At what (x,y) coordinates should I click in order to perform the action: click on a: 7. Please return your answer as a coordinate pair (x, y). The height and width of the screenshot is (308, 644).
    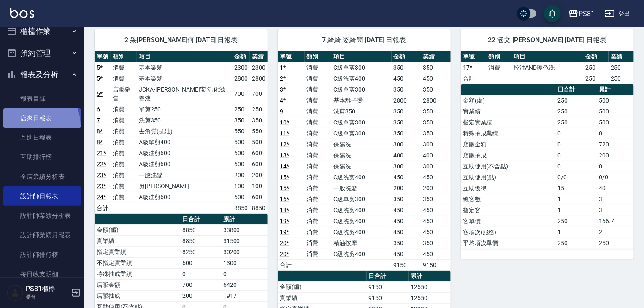
    Looking at the image, I should click on (98, 120).